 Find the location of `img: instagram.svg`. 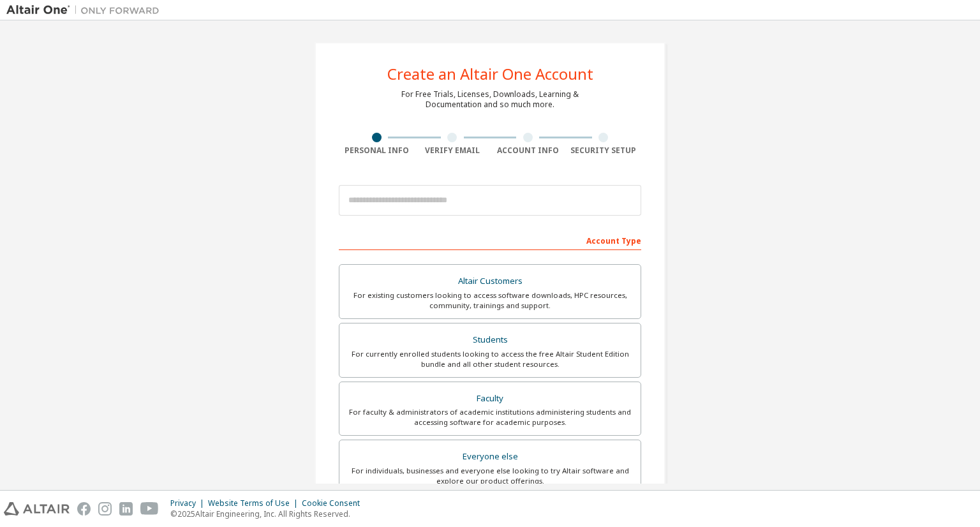

img: instagram.svg is located at coordinates (104, 508).